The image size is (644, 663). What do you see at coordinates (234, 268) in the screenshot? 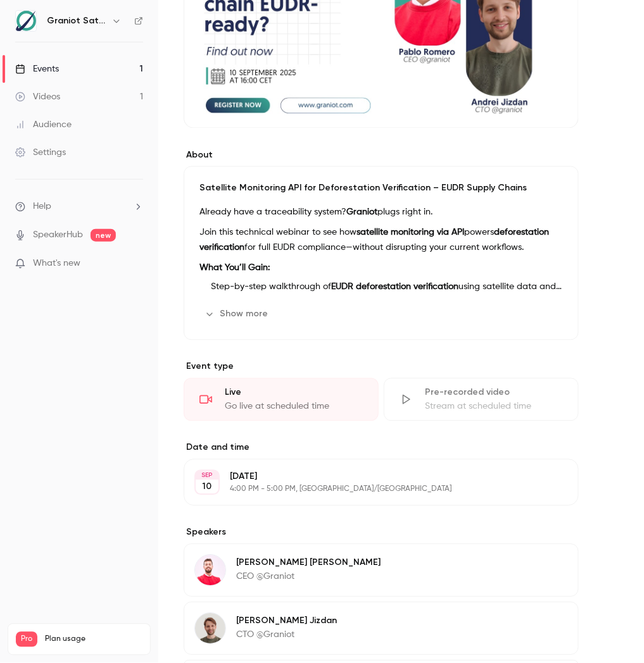
I see `strong: What You’ll Gain:` at bounding box center [234, 268].